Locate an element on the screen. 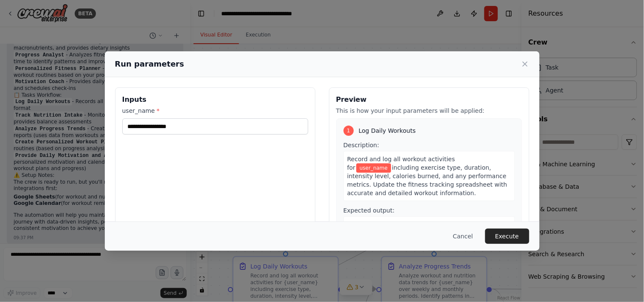  p: This is how your input parameters will be applied: is located at coordinates (429, 111).